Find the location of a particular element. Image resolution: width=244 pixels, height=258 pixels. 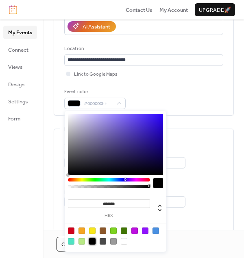

a: My Account is located at coordinates (173, 10).